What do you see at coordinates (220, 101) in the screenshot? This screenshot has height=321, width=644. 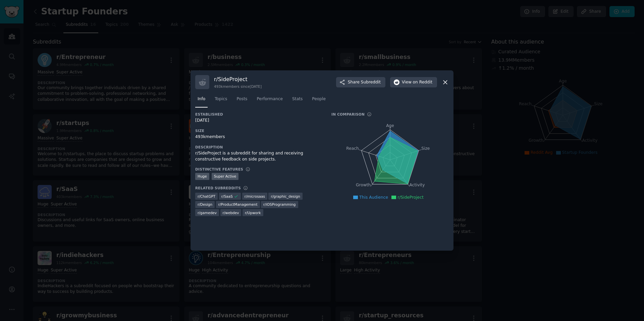 I see `a: Topics` at bounding box center [220, 101].